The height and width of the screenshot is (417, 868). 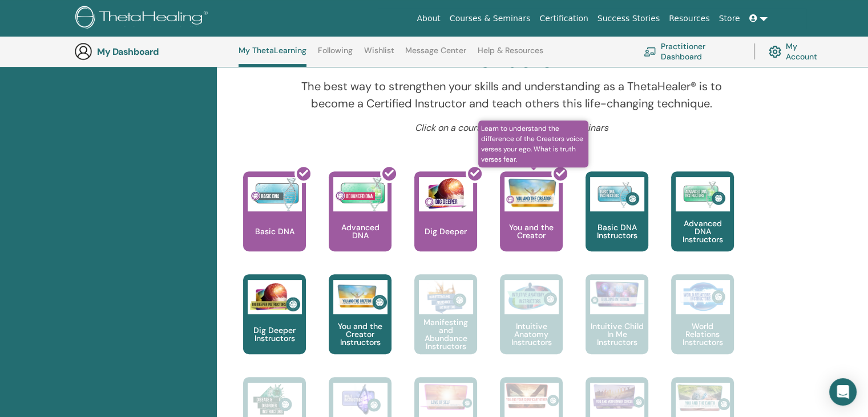 What do you see at coordinates (797, 51) in the screenshot?
I see `a: My Account` at bounding box center [797, 51].